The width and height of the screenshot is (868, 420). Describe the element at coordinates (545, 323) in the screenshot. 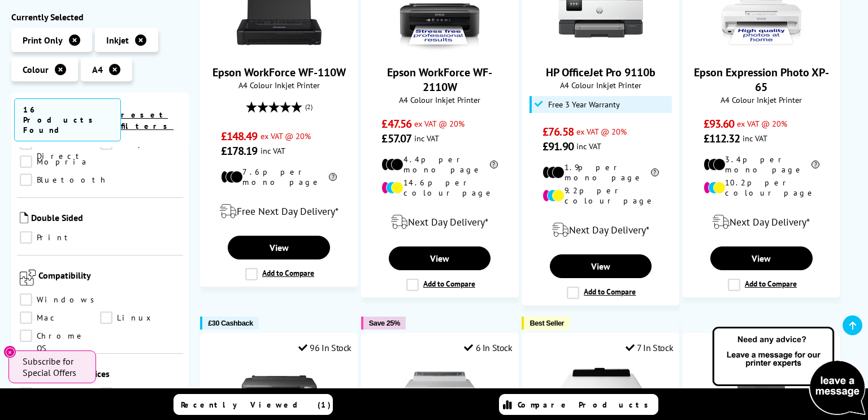

I see `button: Best Seller` at that location.